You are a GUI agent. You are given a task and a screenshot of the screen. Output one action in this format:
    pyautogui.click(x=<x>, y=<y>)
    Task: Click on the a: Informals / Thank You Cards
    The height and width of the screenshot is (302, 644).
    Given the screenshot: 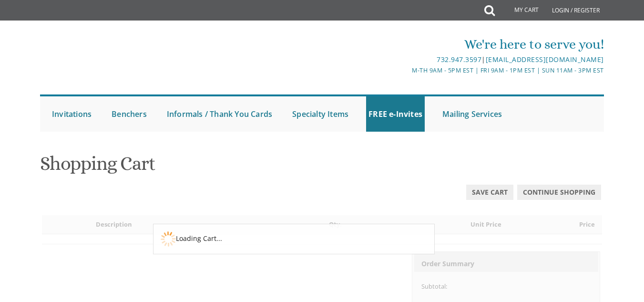 What is the action you would take?
    pyautogui.click(x=219, y=114)
    